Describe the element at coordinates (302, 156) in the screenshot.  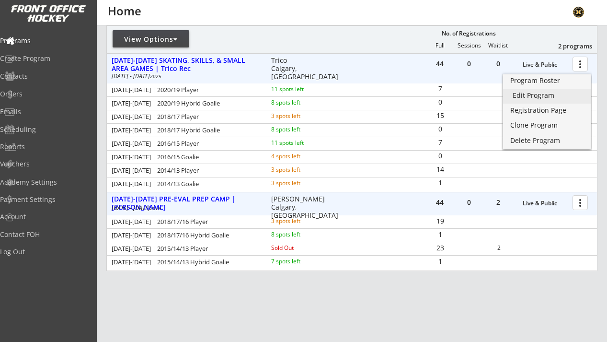
I see `div: 4 spots left` at that location.